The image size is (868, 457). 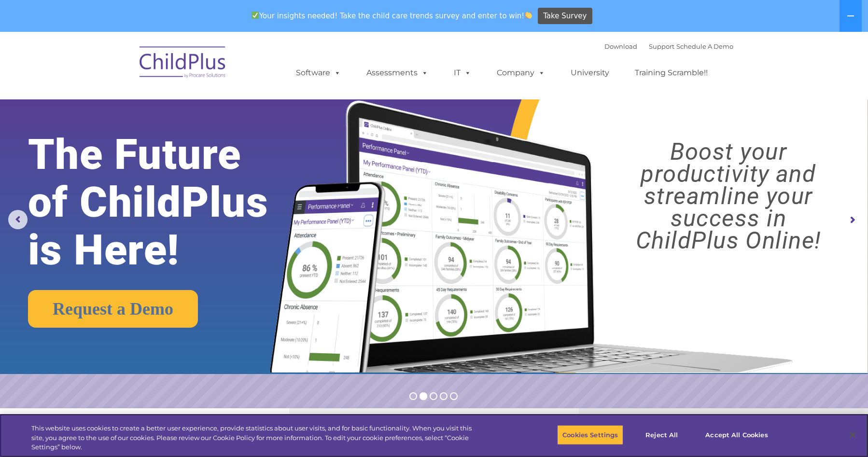 I want to click on button: Reject All, so click(x=661, y=435).